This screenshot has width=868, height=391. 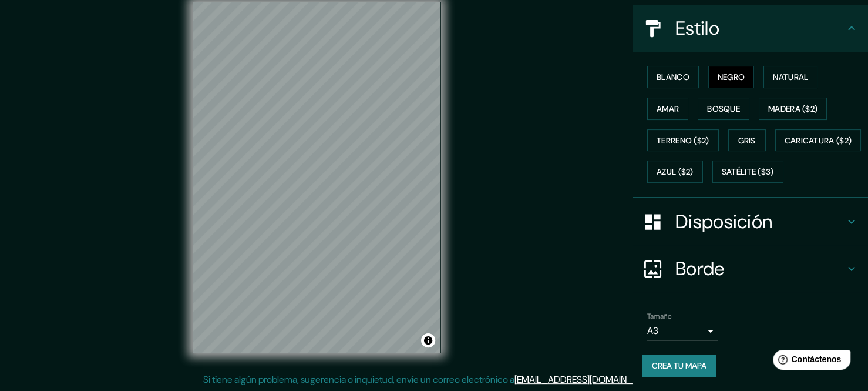 I want to click on font: Caricatura ($2), so click(x=818, y=141).